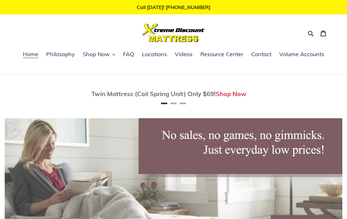 Image resolution: width=347 pixels, height=219 pixels. Describe the element at coordinates (184, 54) in the screenshot. I see `span: Videos` at that location.